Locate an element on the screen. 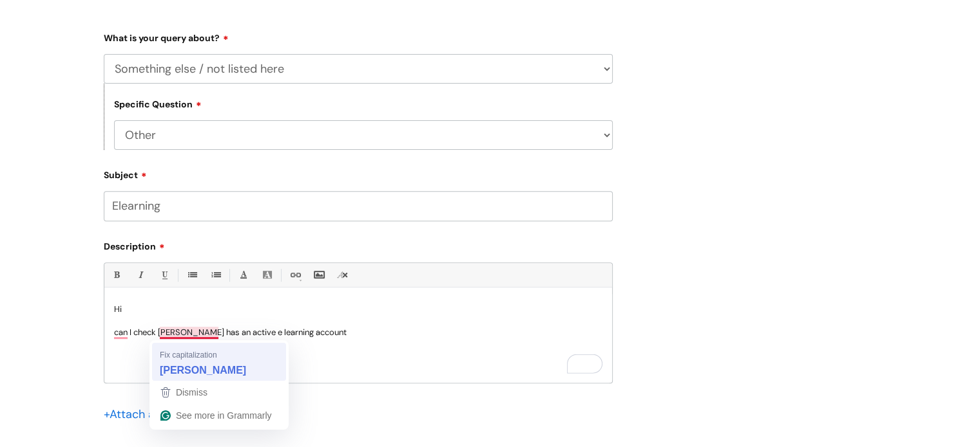  label: Description is located at coordinates (358, 245).